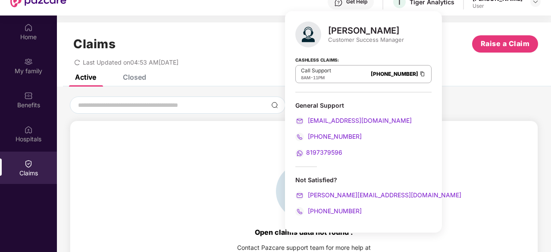  Describe the element at coordinates (304, 232) in the screenshot. I see `div: Open claims data not found .` at that location.